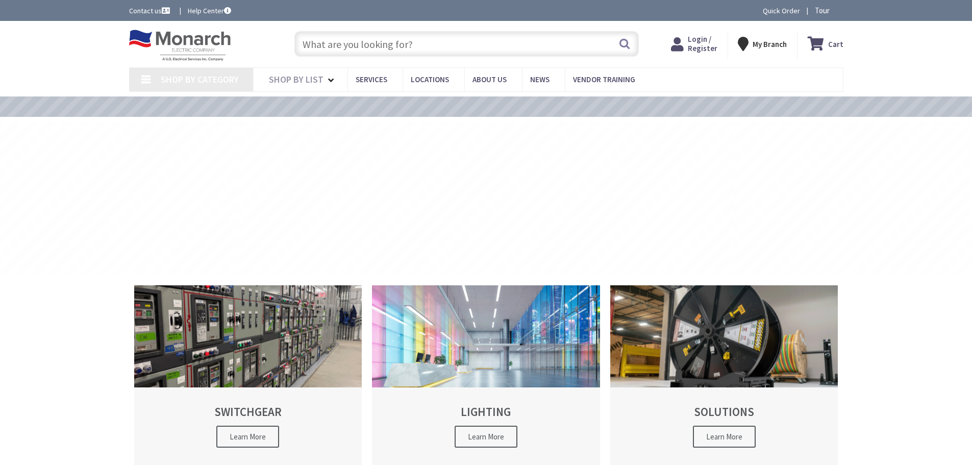 This screenshot has height=465, width=972. I want to click on span: Locations, so click(430, 79).